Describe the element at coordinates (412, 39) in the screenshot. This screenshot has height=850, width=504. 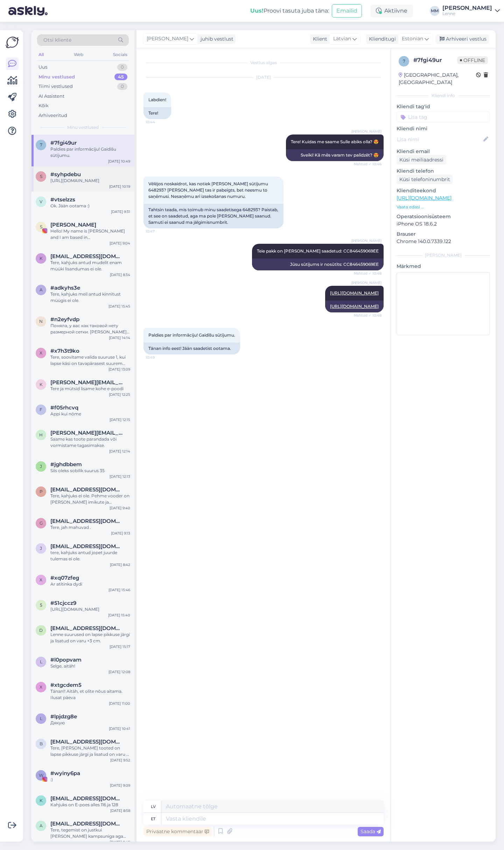
I see `span: Estonian` at that location.